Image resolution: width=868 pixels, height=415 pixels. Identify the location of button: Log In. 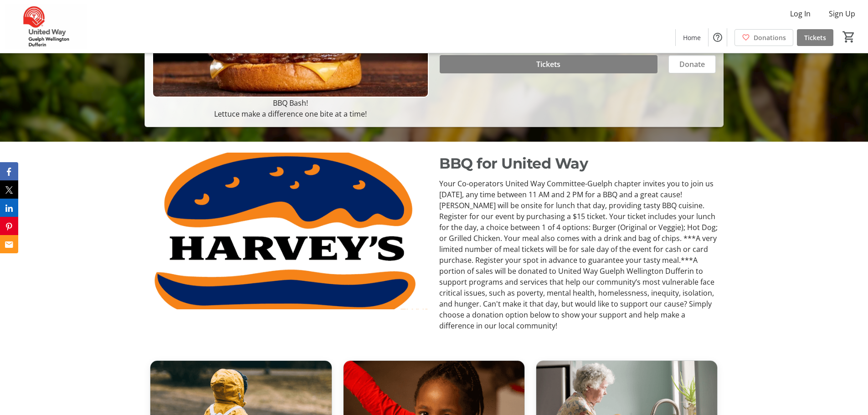
(801, 14).